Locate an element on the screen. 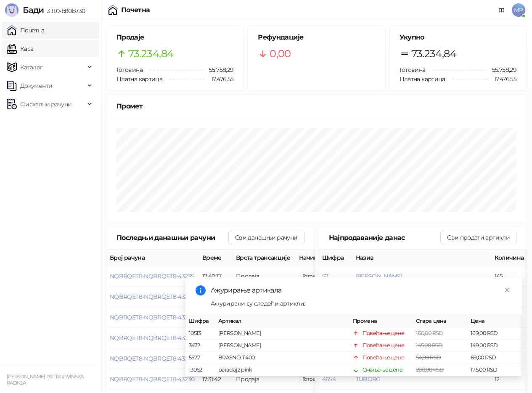 The image size is (532, 393). span: NQBRQET8-NQBRQET8-43235 is located at coordinates (152, 276).